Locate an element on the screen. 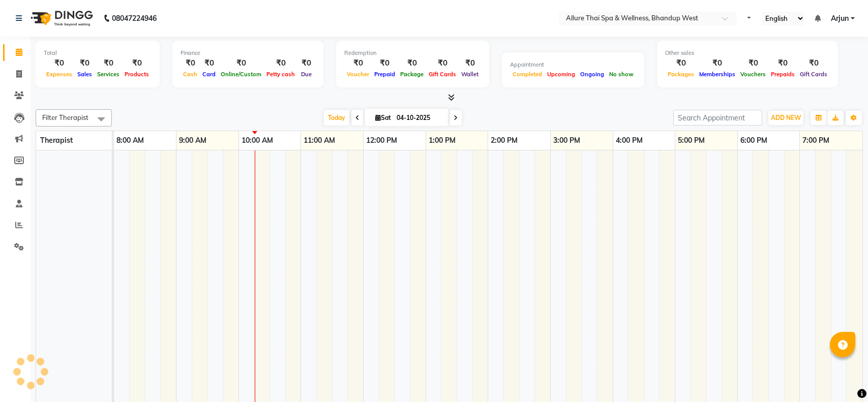 Image resolution: width=868 pixels, height=402 pixels. a: 11:00 AM is located at coordinates (319, 141).